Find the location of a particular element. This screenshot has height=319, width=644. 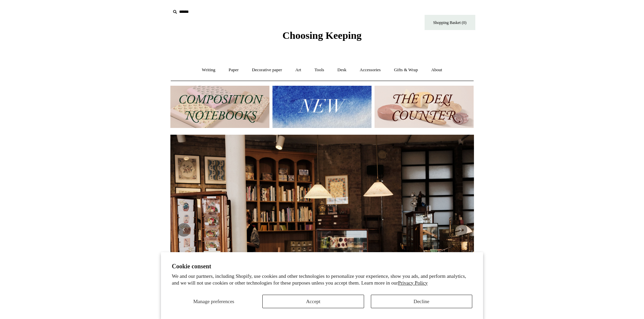

span: Manage preferences is located at coordinates (213, 302).